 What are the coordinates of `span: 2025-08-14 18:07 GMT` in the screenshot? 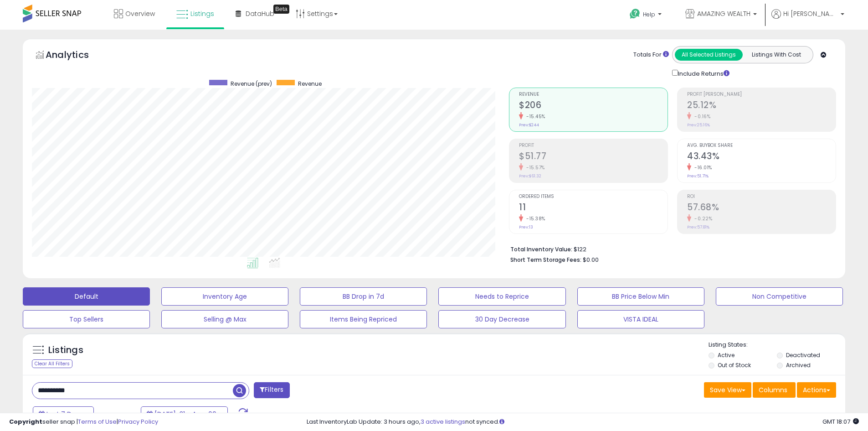 It's located at (840, 421).